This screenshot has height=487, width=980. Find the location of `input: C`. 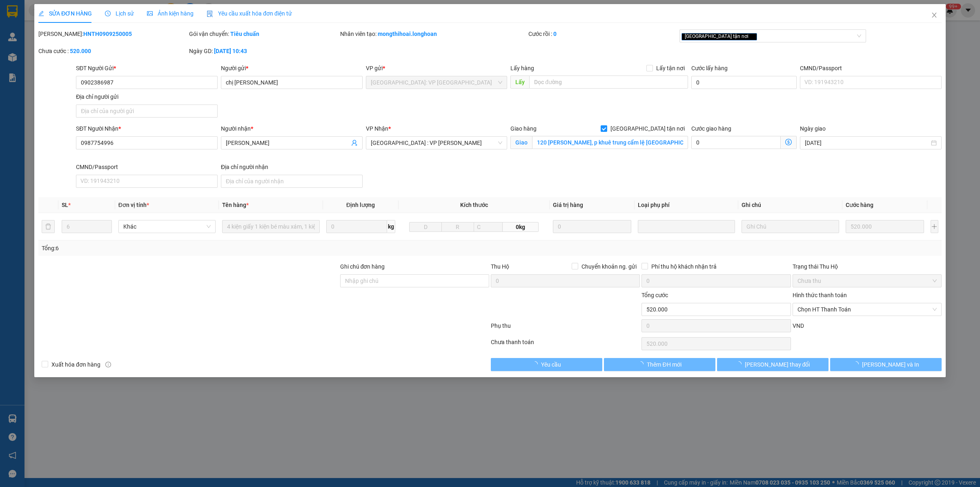

input: C is located at coordinates (488, 227).